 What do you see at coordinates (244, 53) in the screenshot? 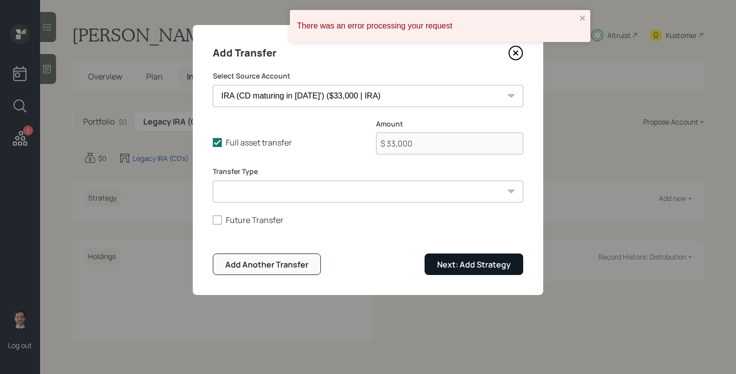
I see `h4: Add Transfer` at bounding box center [244, 53].